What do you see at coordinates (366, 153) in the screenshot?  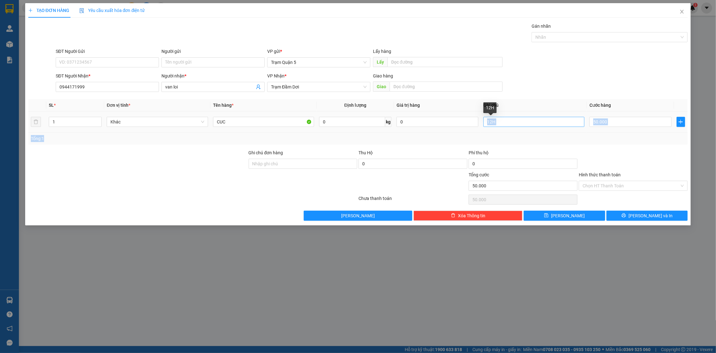 I see `span: Thu Hộ` at bounding box center [366, 153].